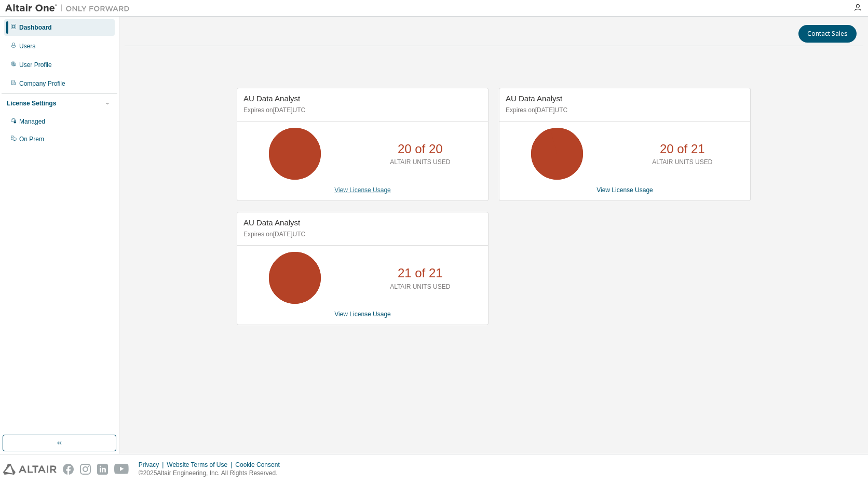  Describe the element at coordinates (31, 139) in the screenshot. I see `div: On Prem` at that location.